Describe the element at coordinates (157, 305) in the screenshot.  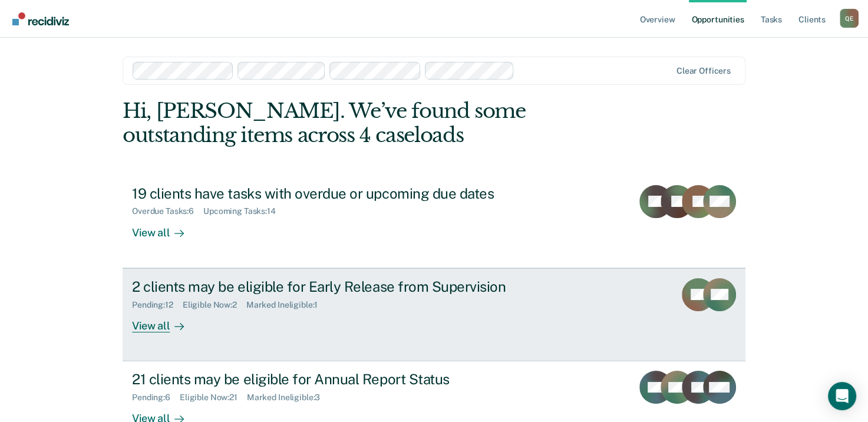
I see `div: Pending : 12` at that location.